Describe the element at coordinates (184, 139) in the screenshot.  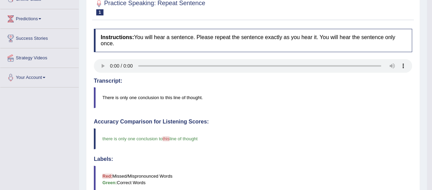
I see `span: line of thought` at that location.